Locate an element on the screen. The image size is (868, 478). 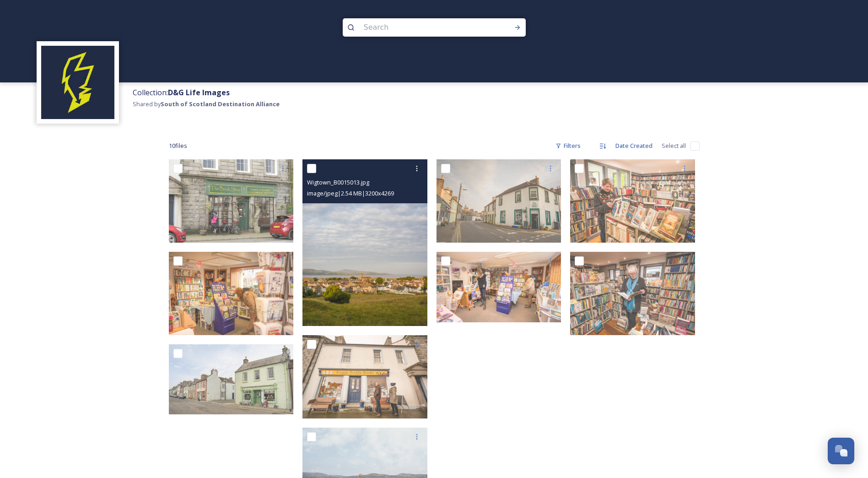
img: 259740a538f0afa87cfbbf50569d9d660aaa2f0ce60be329e9a44a26e22e8e30.jpg is located at coordinates (499, 287).